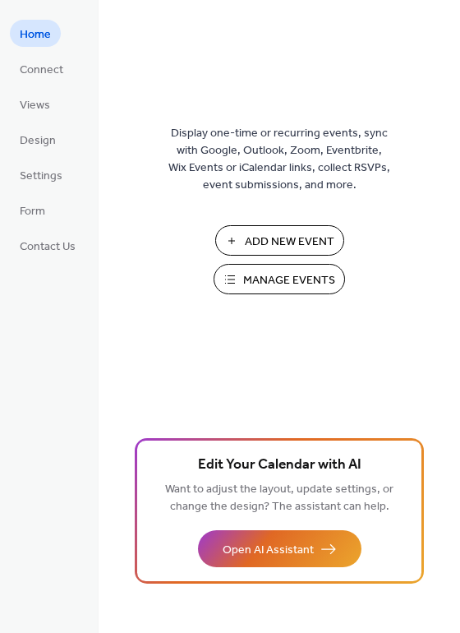 The height and width of the screenshot is (633, 460). Describe the element at coordinates (268, 550) in the screenshot. I see `span: Open AI Assistant` at that location.